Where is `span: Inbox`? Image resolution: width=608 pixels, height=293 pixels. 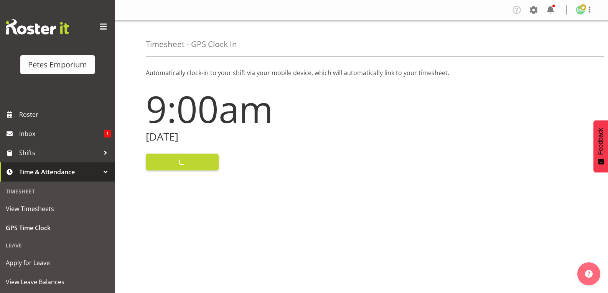 span: Inbox is located at coordinates (61, 134).